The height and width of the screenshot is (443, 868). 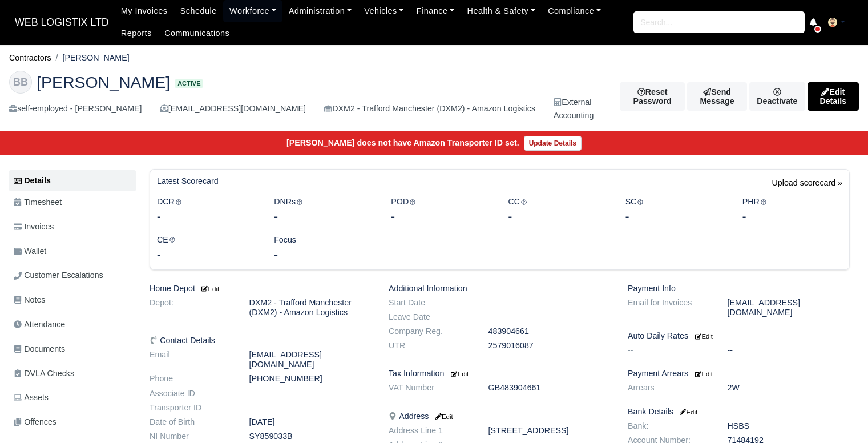 What do you see at coordinates (30, 251) in the screenshot?
I see `span: Wallet` at bounding box center [30, 251].